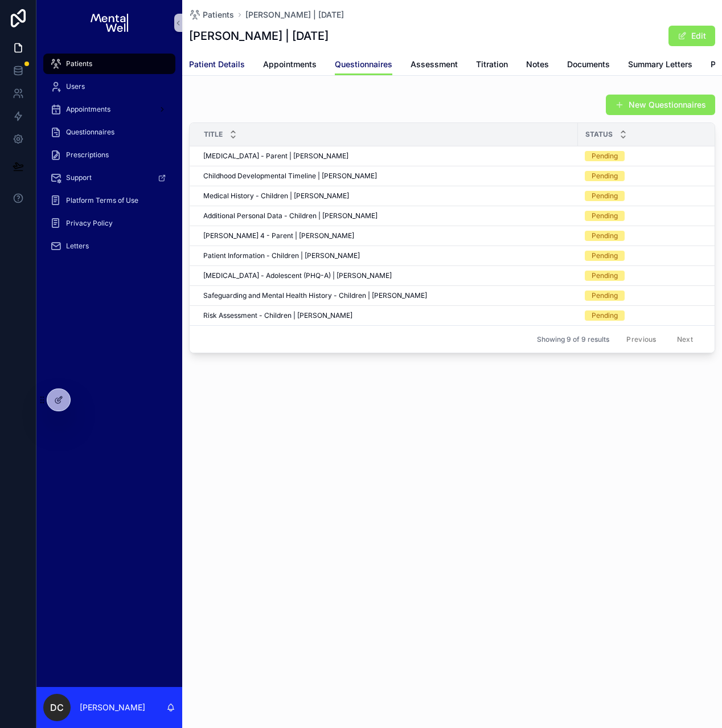 Image resolution: width=722 pixels, height=728 pixels. What do you see at coordinates (57, 707) in the screenshot?
I see `span: DC` at bounding box center [57, 707].